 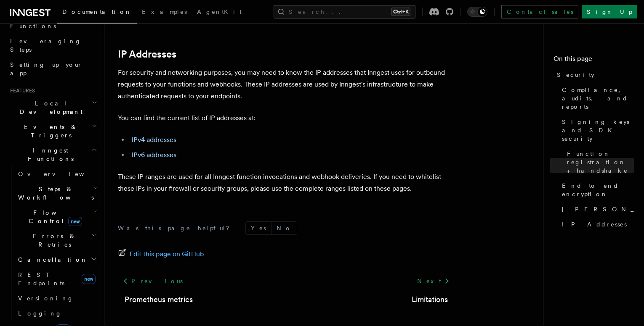 I want to click on span: Cancellation, so click(x=51, y=260).